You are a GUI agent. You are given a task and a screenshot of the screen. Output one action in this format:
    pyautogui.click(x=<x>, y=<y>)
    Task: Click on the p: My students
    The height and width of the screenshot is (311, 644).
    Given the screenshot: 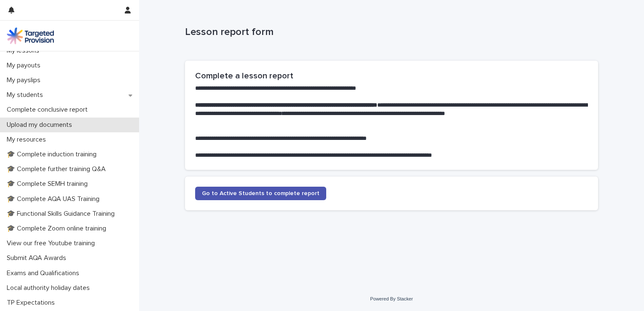 What is the action you would take?
    pyautogui.click(x=27, y=95)
    